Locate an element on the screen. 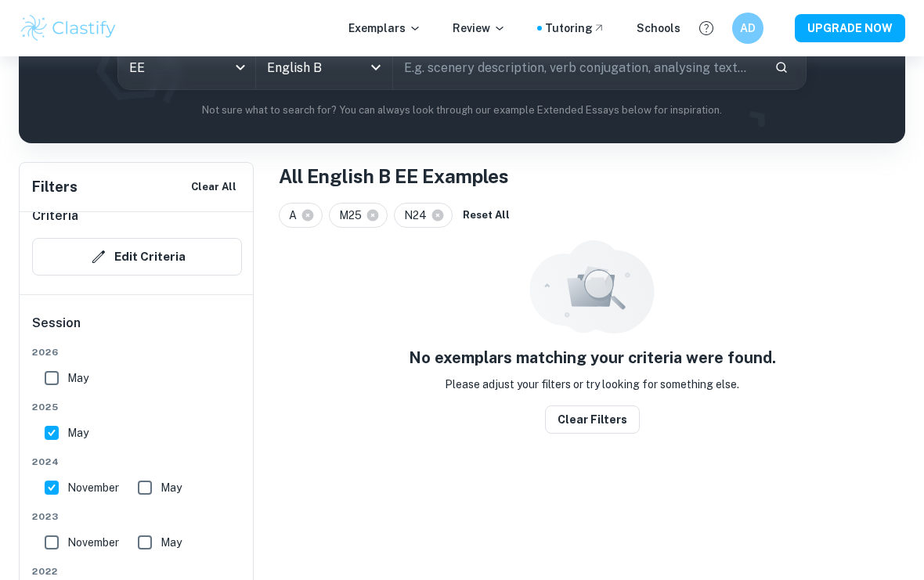 This screenshot has height=580, width=924. div: A is located at coordinates (300, 215).